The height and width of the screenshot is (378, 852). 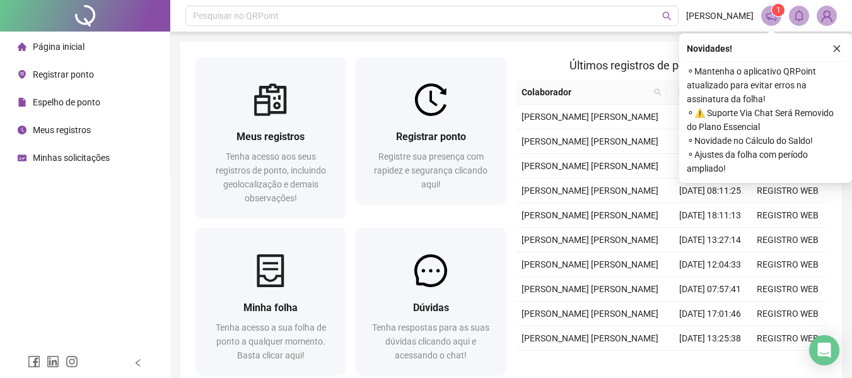 I want to click on span: notification, so click(x=771, y=16).